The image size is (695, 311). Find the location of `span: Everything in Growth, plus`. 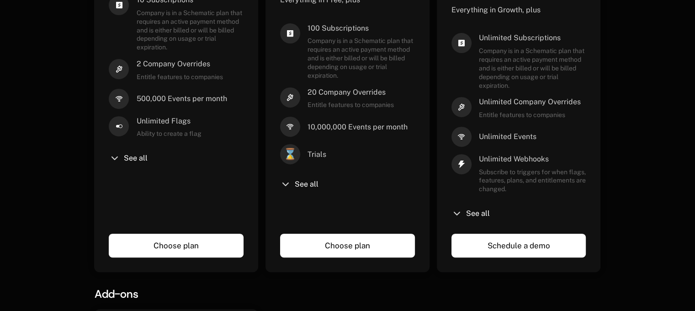

span: Everything in Growth, plus is located at coordinates (495, 10).